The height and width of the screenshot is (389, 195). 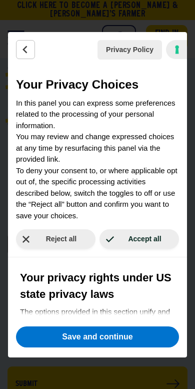 What do you see at coordinates (130, 50) in the screenshot?
I see `span: Privacy Policy` at bounding box center [130, 50].